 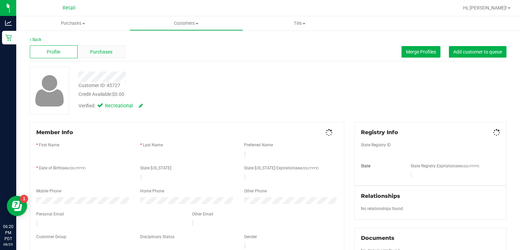 What do you see at coordinates (186, 23) in the screenshot?
I see `a: Customers` at bounding box center [186, 23].